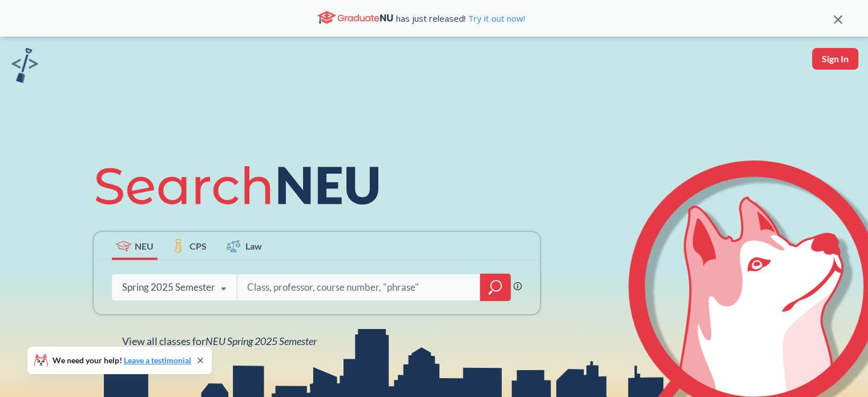 The width and height of the screenshot is (868, 397). I want to click on span: NEU Spring 2025 Semester, so click(261, 341).